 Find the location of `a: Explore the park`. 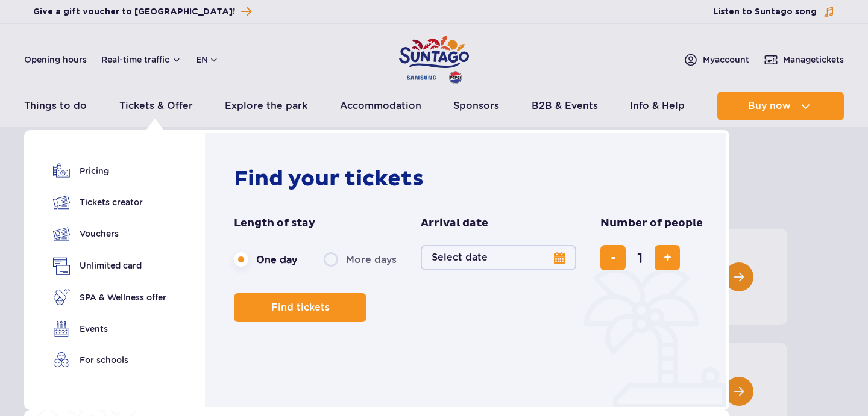

a: Explore the park is located at coordinates (266, 106).